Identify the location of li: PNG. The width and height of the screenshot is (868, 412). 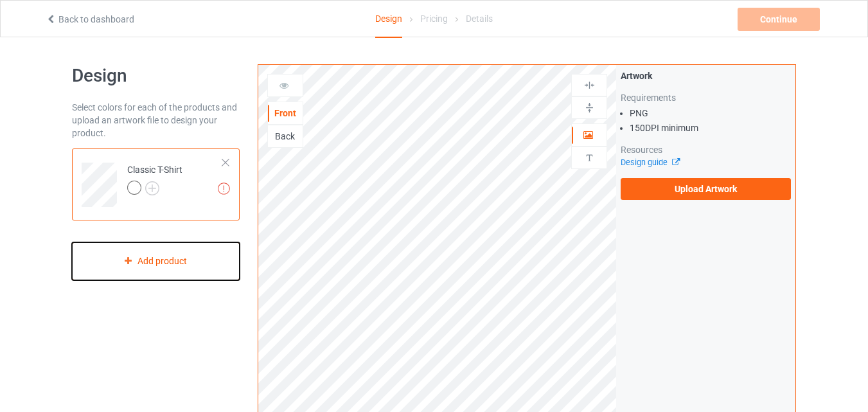
(710, 113).